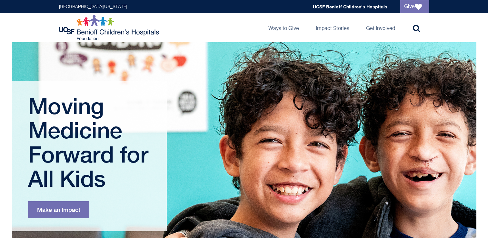 The height and width of the screenshot is (238, 488). I want to click on h1: Moving Medicine Forward for All Kids, so click(90, 142).